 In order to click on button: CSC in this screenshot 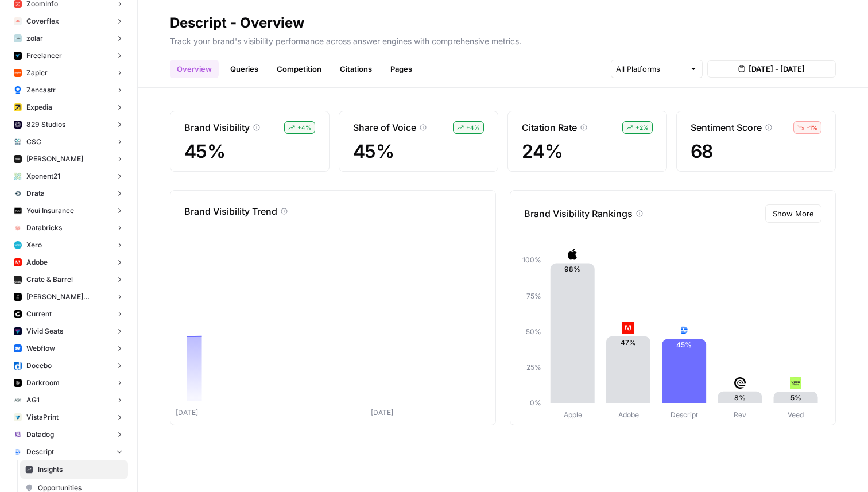, I will do `click(68, 142)`.